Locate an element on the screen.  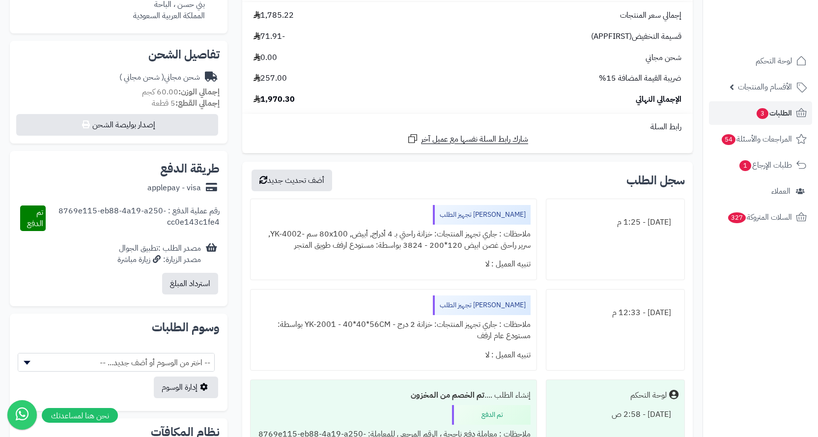
strong: إجمالي الوزن: is located at coordinates (199, 92).